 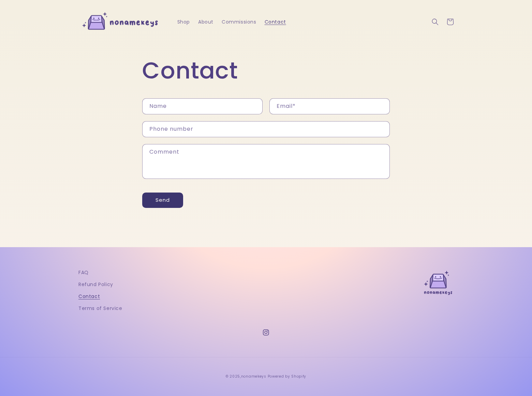 I want to click on a: nonamekeys, so click(x=254, y=376).